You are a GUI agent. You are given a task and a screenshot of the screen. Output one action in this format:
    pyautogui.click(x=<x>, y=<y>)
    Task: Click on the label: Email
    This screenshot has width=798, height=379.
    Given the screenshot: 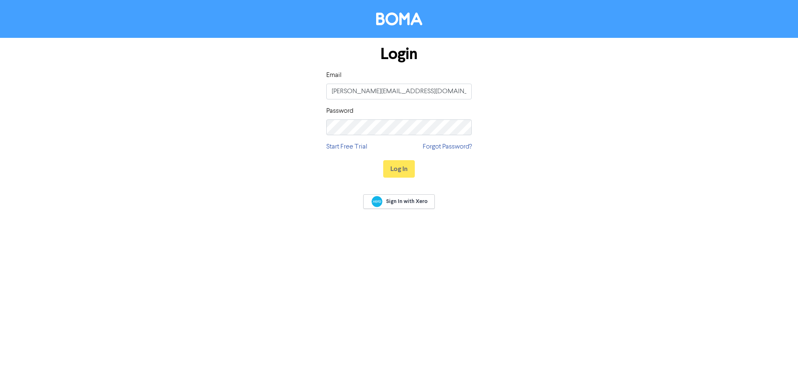 What is the action you would take?
    pyautogui.click(x=334, y=75)
    